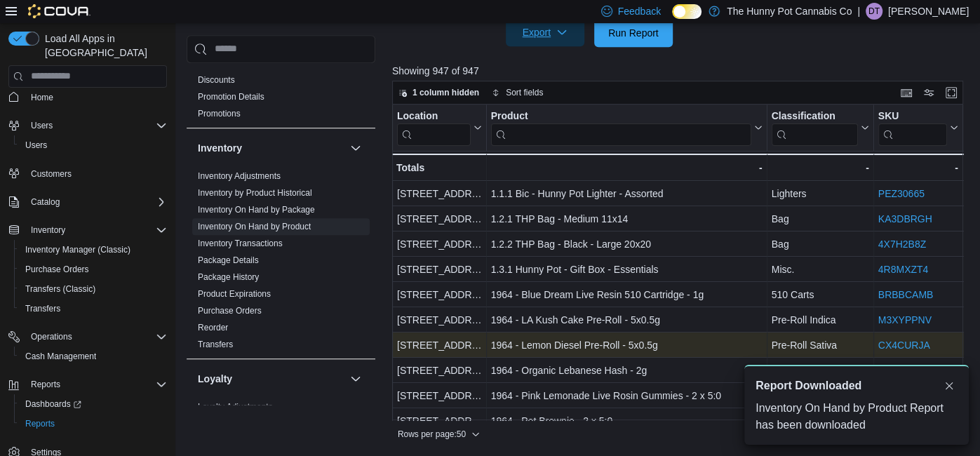 This screenshot has height=456, width=980. I want to click on button: Rows per page:50, so click(439, 434).